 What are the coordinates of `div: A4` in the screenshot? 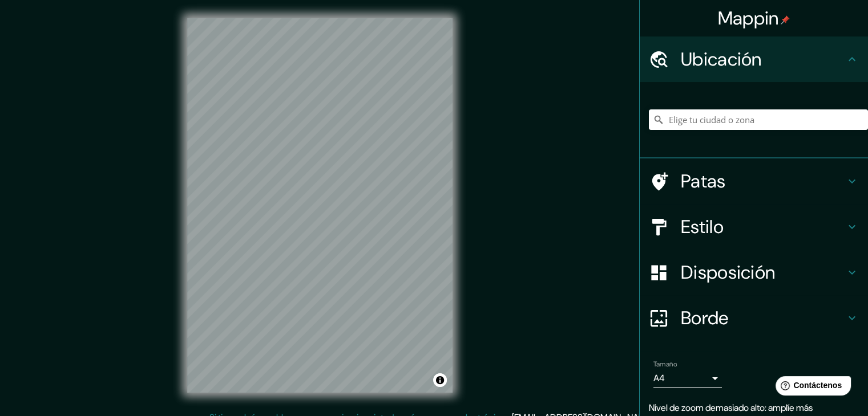 It's located at (687, 378).